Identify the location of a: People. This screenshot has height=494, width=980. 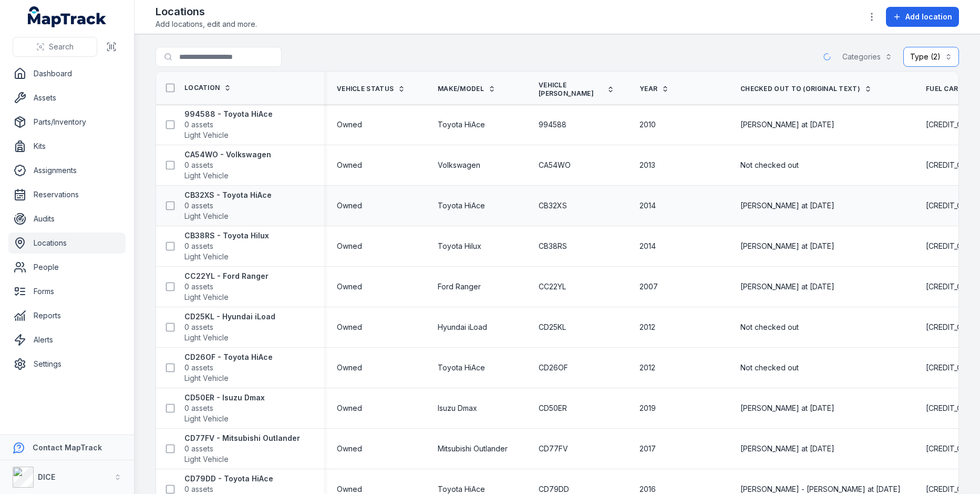
(67, 267).